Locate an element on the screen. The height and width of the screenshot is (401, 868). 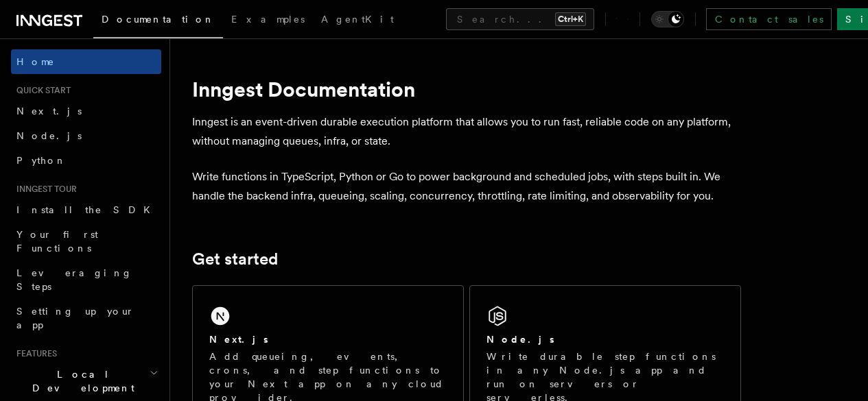
span: Documentation is located at coordinates (157, 19).